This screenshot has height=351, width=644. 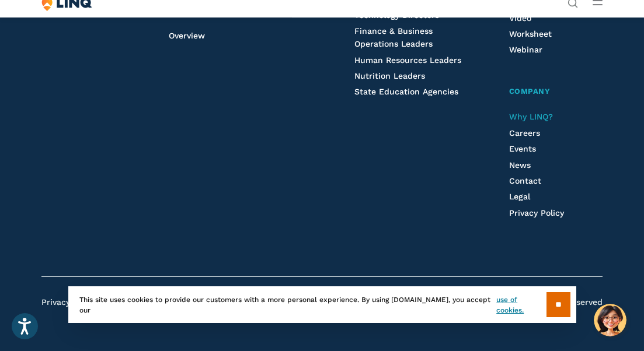 I want to click on a: use of cookies., so click(x=521, y=305).